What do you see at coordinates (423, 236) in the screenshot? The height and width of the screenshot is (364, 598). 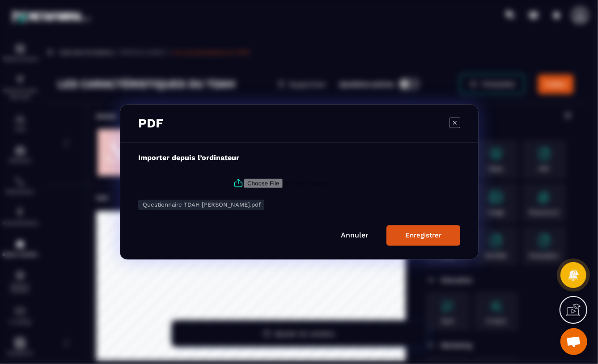 I see `div: Enregistrer` at bounding box center [423, 236].